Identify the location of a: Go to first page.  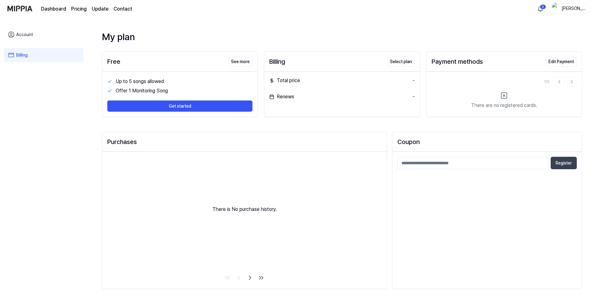
(228, 278).